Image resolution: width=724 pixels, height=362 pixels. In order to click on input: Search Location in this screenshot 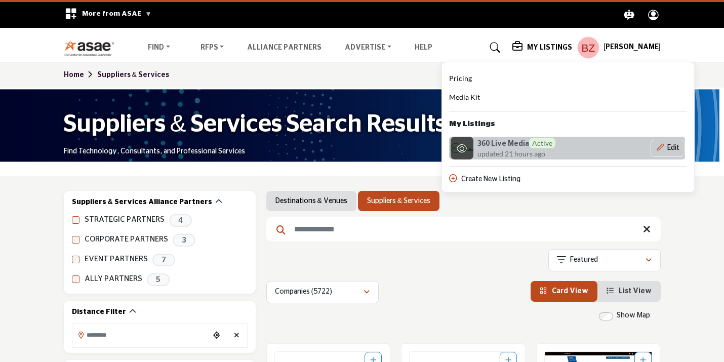, I will do `click(141, 335)`.